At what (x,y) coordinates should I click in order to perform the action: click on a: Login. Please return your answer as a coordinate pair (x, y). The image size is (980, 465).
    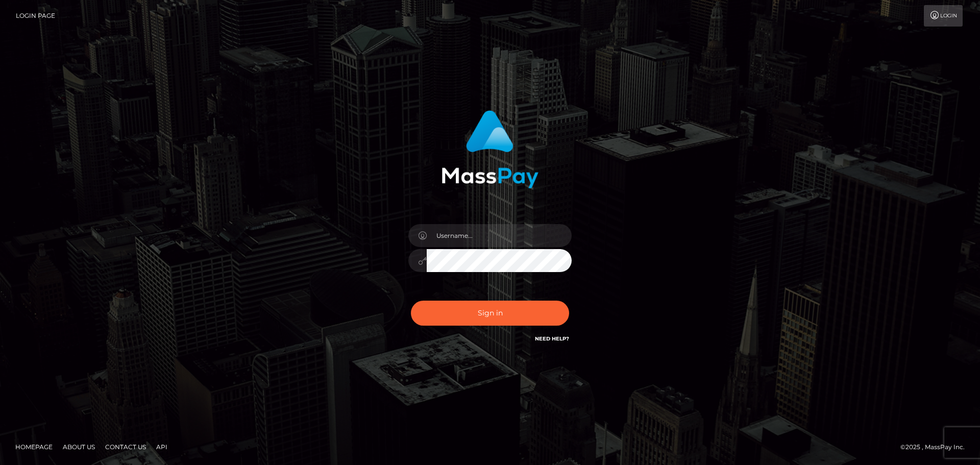
    Looking at the image, I should click on (943, 16).